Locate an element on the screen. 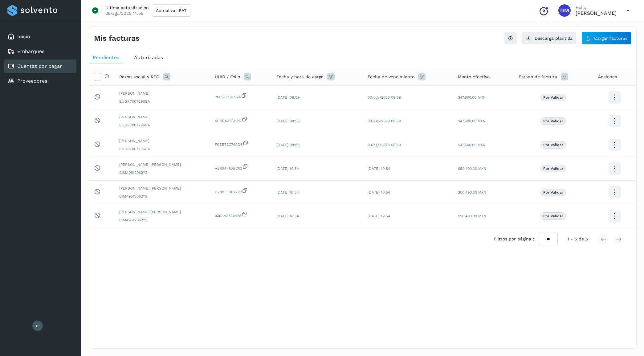 The height and width of the screenshot is (356, 644). span: Acciones is located at coordinates (608, 76).